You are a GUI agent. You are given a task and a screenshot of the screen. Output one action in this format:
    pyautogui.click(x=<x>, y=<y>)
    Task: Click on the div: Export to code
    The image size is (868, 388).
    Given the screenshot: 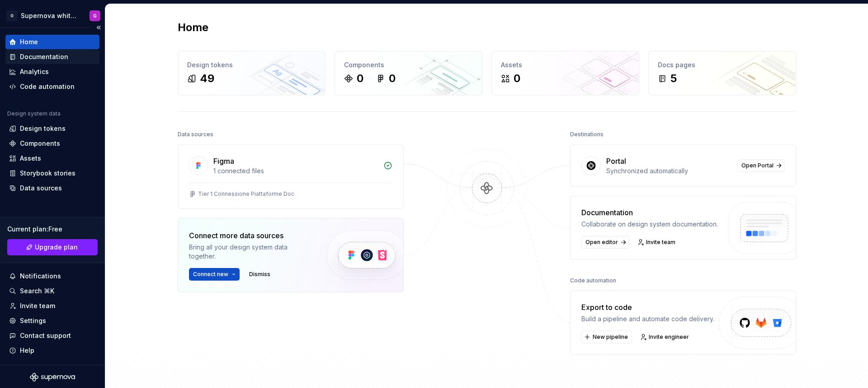 What is the action you would take?
    pyautogui.click(x=648, y=307)
    